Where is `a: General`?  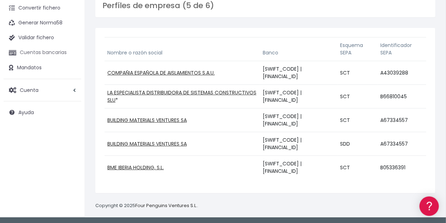
a: General is located at coordinates (71, 157).